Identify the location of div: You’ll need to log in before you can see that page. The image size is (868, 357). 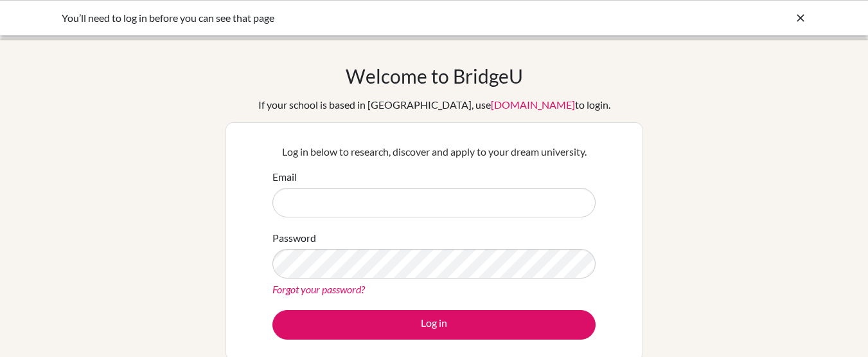
(338, 18).